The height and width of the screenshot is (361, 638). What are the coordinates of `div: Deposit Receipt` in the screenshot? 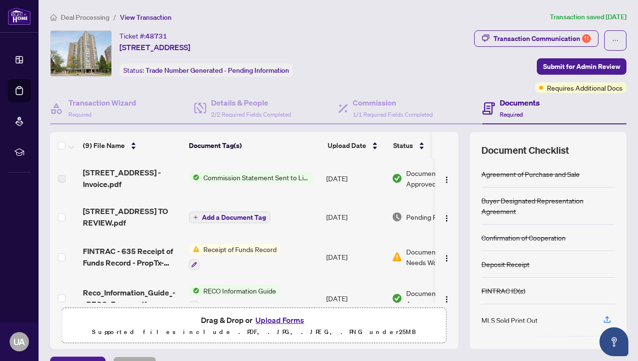 It's located at (506, 264).